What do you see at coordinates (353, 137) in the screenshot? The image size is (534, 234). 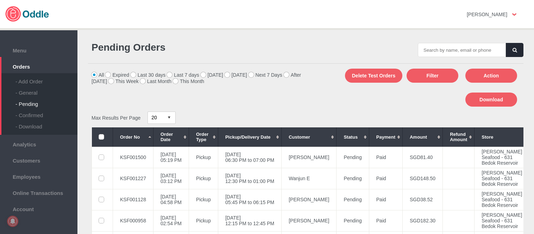 I see `th: Status` at bounding box center [353, 137].